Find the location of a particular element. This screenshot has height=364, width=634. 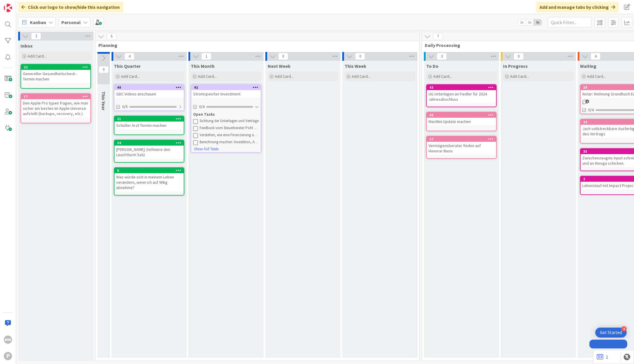

div: P is located at coordinates (8, 356).